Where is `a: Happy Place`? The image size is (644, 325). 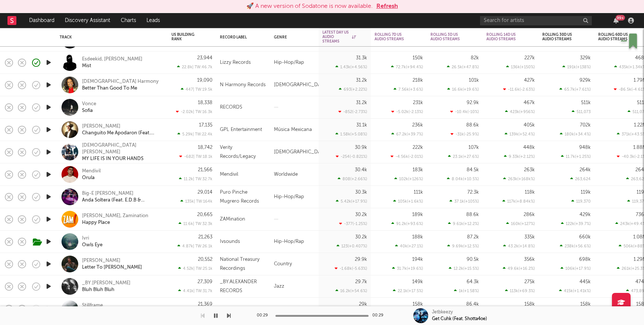 a: Happy Place is located at coordinates (96, 223).